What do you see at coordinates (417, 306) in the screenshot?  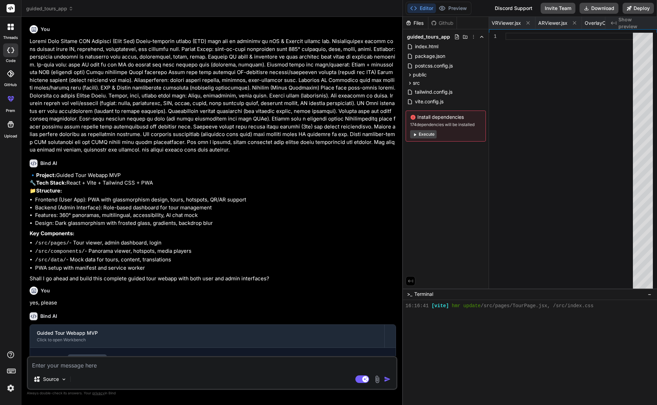 I see `span: 16:16:41` at bounding box center [417, 306].